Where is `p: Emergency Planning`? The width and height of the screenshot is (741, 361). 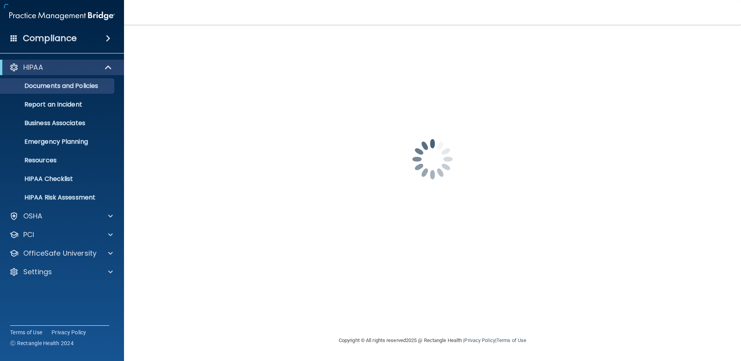 p: Emergency Planning is located at coordinates (58, 142).